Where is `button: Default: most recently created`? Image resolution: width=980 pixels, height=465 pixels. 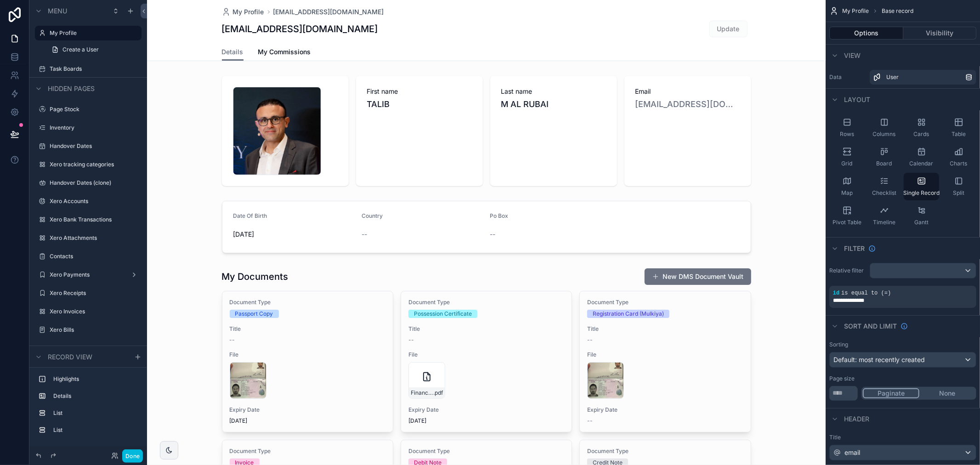 button: Default: most recently created is located at coordinates (903, 360).